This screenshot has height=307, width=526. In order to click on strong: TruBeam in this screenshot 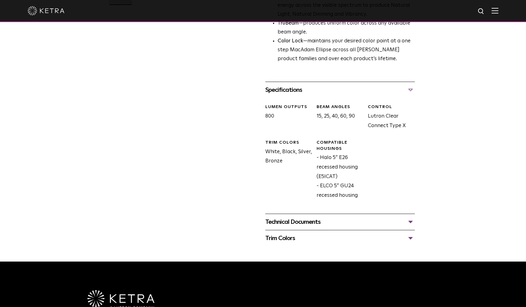, I will do `click(288, 23)`.